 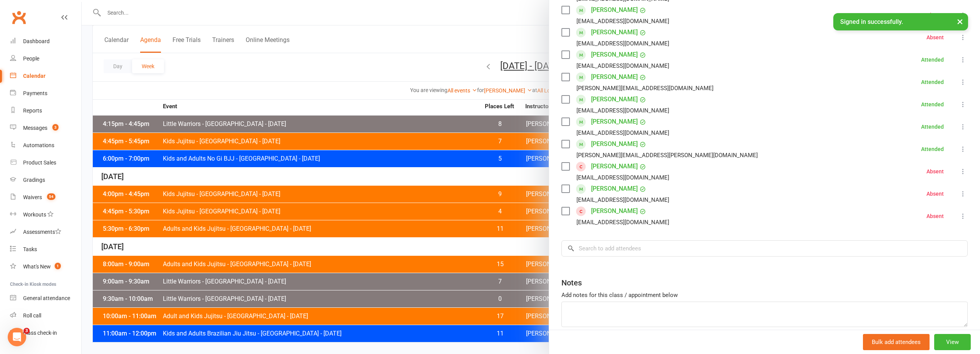 I want to click on div: Add notes for this class / appointment below, so click(x=765, y=295).